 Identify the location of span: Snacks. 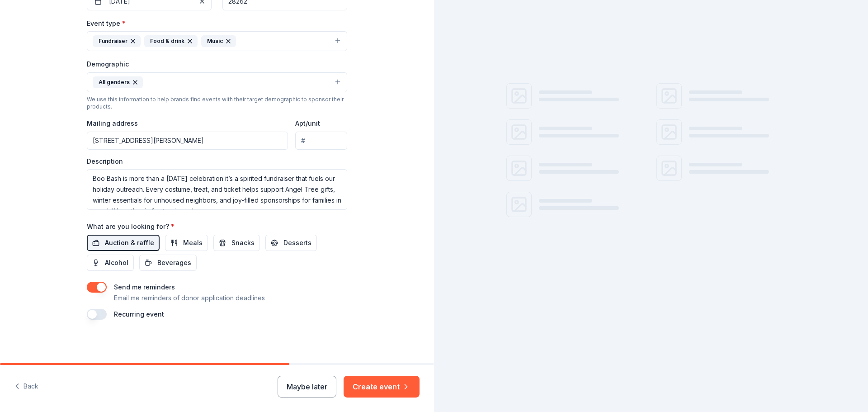
(243, 243).